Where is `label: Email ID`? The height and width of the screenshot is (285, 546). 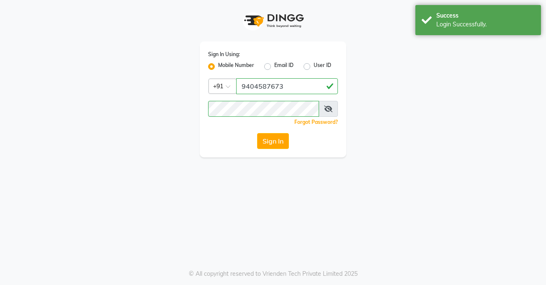
label: Email ID is located at coordinates (284, 67).